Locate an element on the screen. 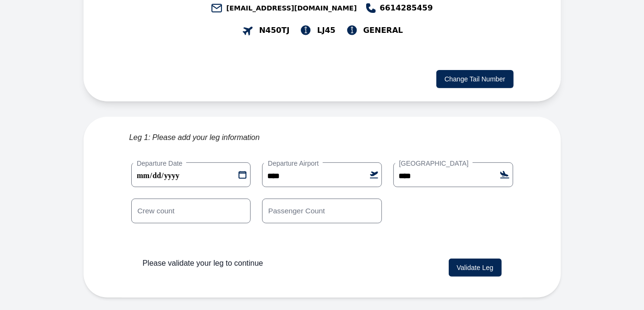 The image size is (644, 310). span: Please add your leg information is located at coordinates (206, 138).